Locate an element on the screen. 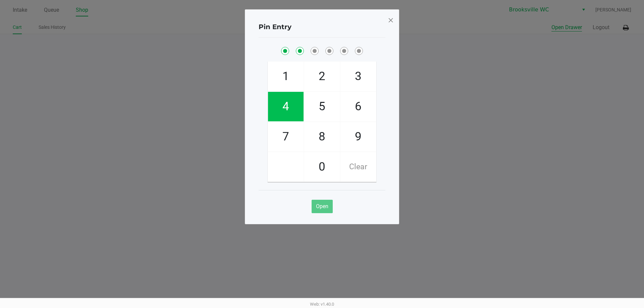  span: 0 is located at coordinates (322, 167).